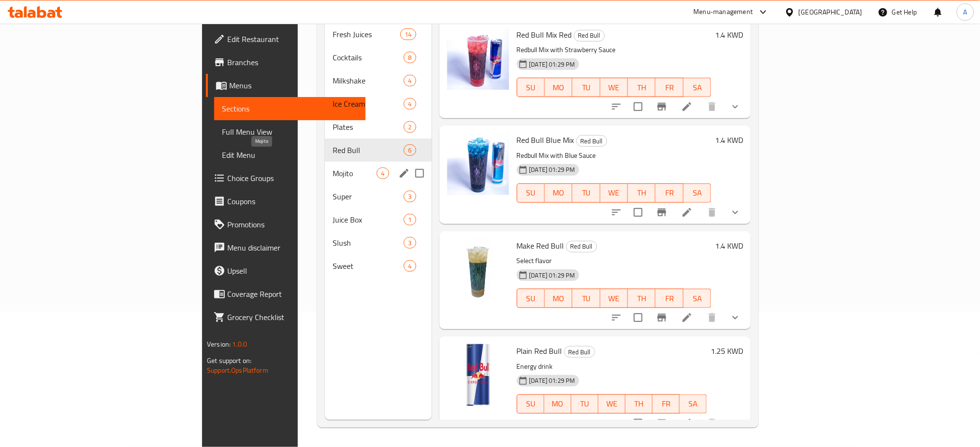  What do you see at coordinates (290, 108) in the screenshot?
I see `a: Sections` at bounding box center [290, 108].